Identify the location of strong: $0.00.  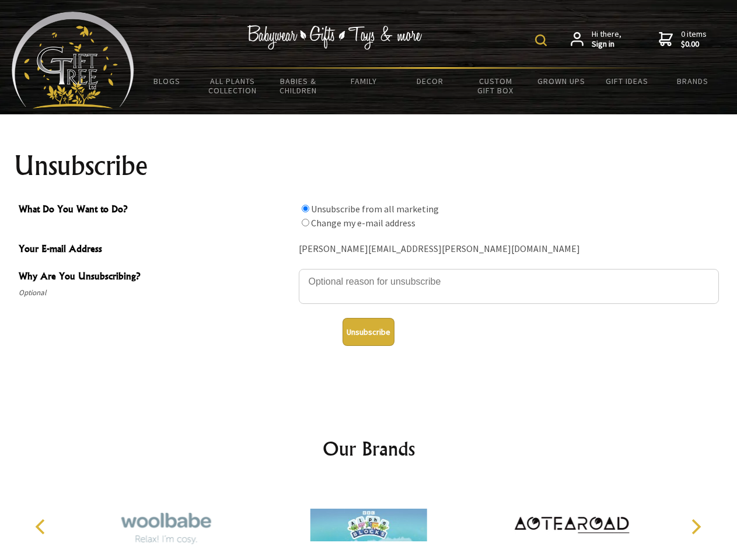
(694, 45).